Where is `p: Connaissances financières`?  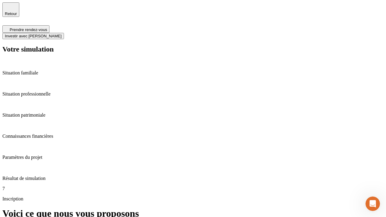
p: Connaissances financières is located at coordinates (193, 136).